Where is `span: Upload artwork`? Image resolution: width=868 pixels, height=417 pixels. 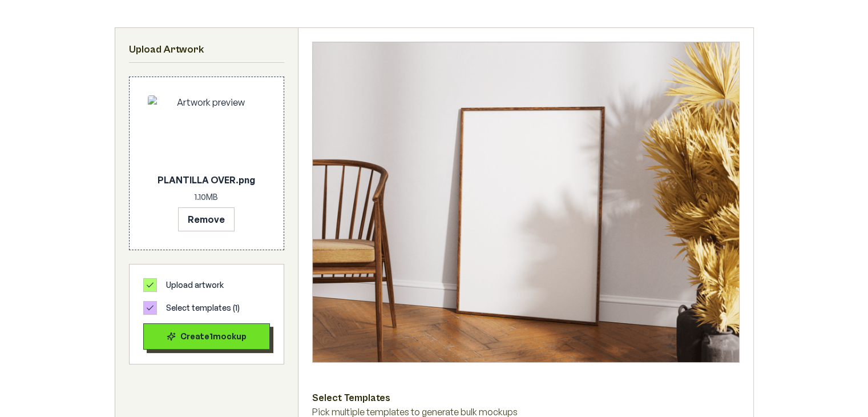 span: Upload artwork is located at coordinates (195, 285).